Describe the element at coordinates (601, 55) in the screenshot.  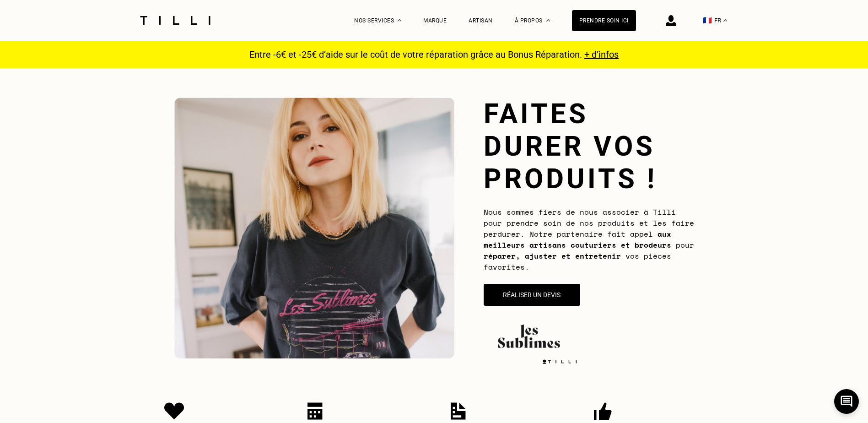
I see `span: + d’infos` at that location.